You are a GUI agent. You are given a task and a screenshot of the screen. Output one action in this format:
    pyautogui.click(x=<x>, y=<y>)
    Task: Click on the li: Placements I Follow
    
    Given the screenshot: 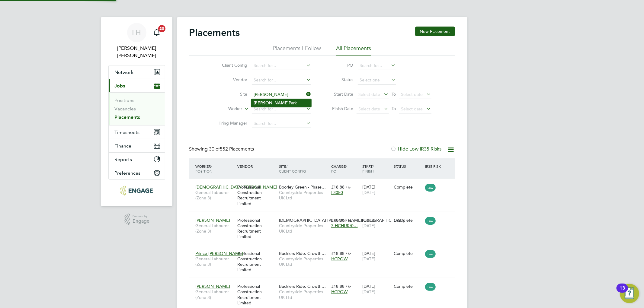 What is the action you would take?
    pyautogui.click(x=297, y=50)
    